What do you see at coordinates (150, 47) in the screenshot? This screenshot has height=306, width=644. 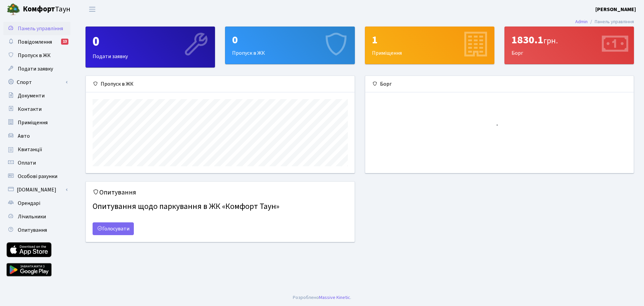 I see `div: Подати заявку` at bounding box center [150, 47].